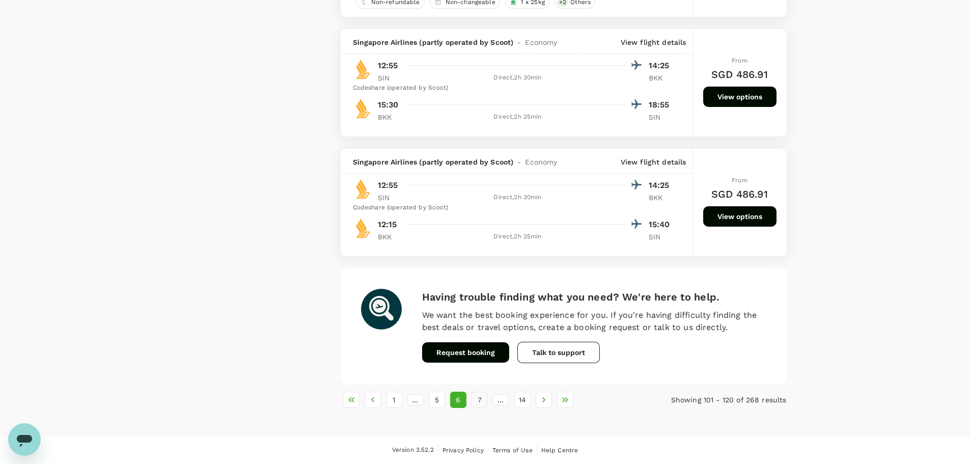 The image size is (970, 464). I want to click on button: Request booking, so click(465, 352).